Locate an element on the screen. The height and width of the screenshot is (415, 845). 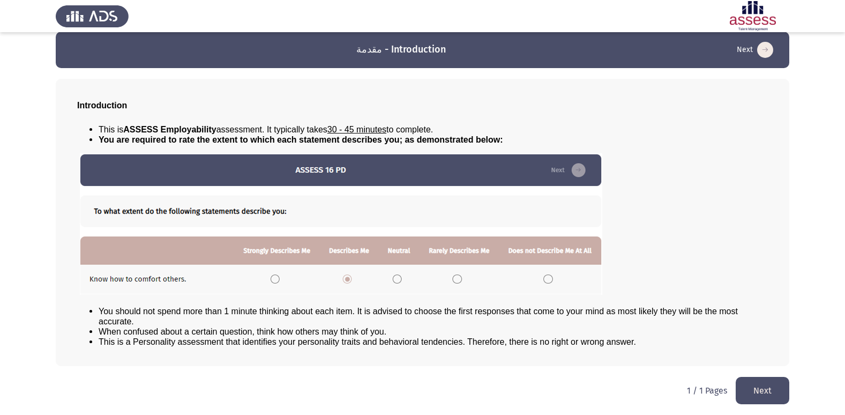
h3: مقدمة - Introduction is located at coordinates (401, 49).